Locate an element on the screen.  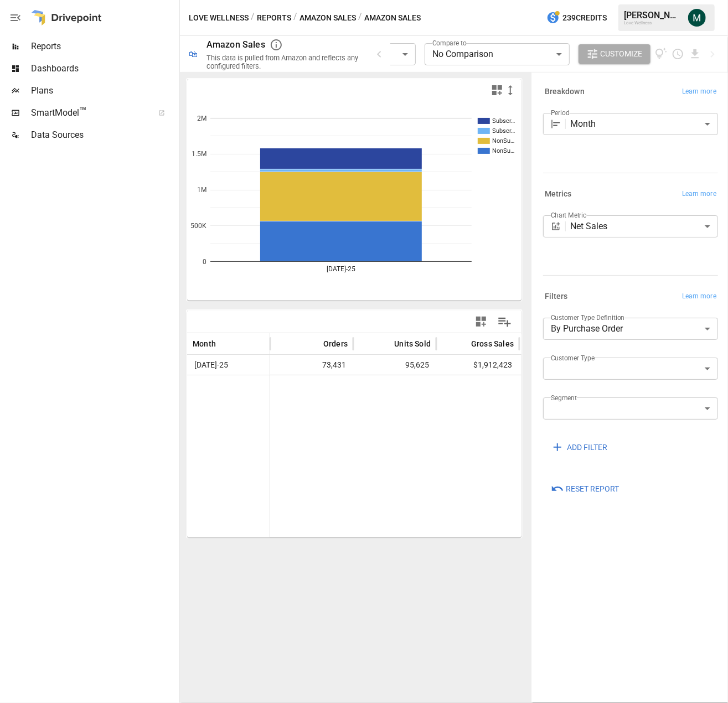
span: Reset Report is located at coordinates (592, 489).